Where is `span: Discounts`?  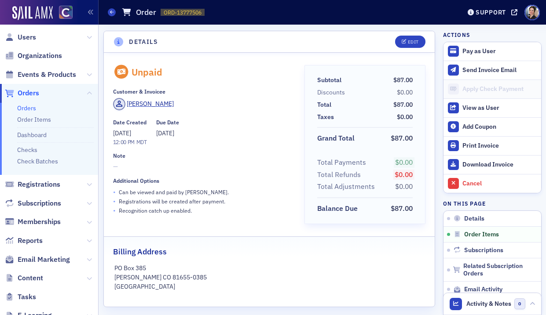
span: Discounts is located at coordinates (333, 92).